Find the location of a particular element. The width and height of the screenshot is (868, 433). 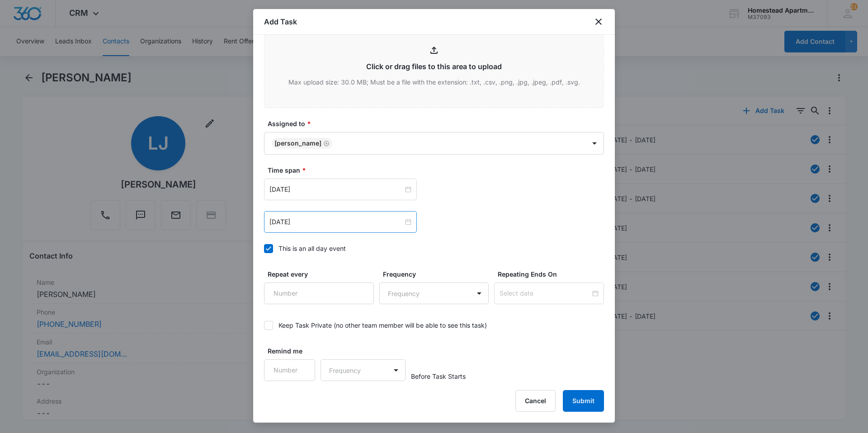

input: Select date is located at coordinates (545, 294).